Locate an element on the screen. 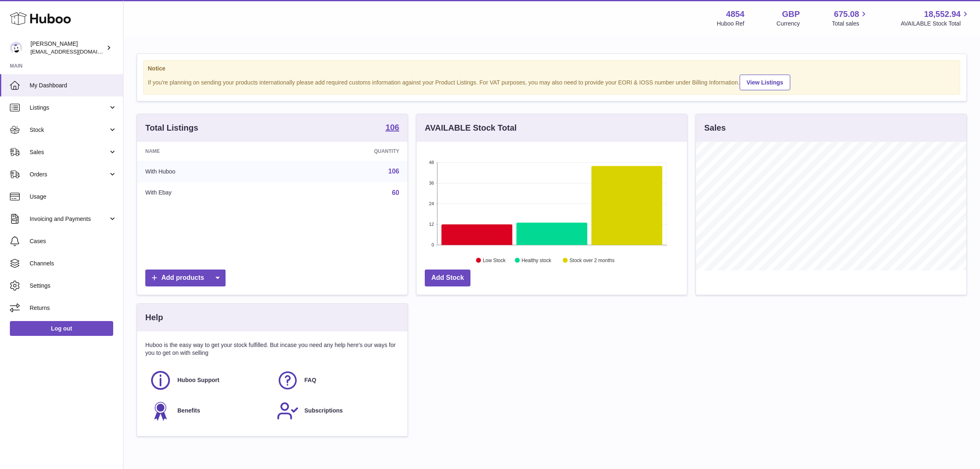 The image size is (980, 469). text: 36 is located at coordinates (431, 183).